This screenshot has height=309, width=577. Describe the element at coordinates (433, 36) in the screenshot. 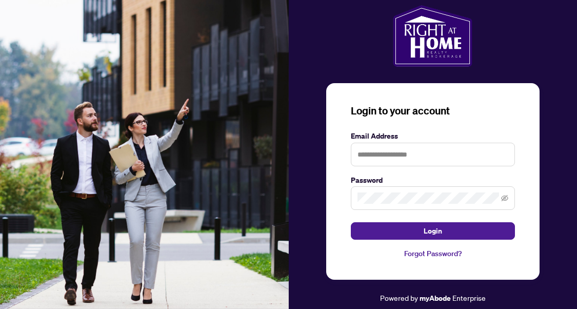

I see `img: ma-logo` at that location.